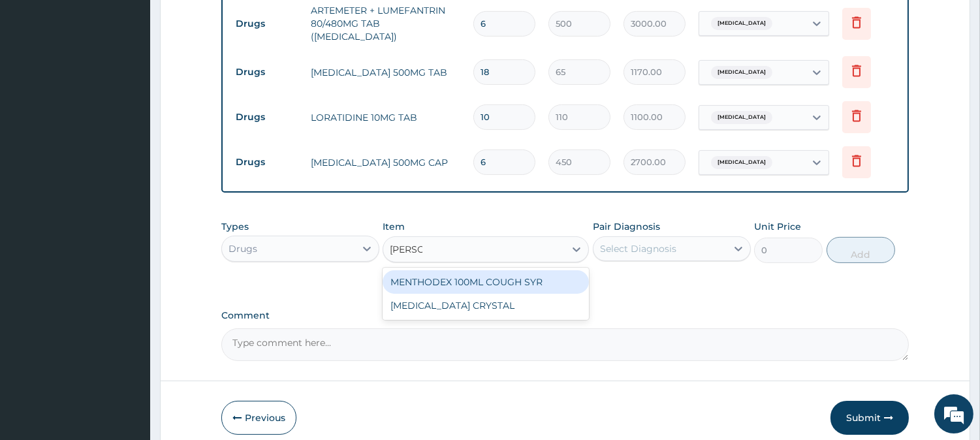 The image size is (980, 440). I want to click on button: Previous, so click(259, 418).